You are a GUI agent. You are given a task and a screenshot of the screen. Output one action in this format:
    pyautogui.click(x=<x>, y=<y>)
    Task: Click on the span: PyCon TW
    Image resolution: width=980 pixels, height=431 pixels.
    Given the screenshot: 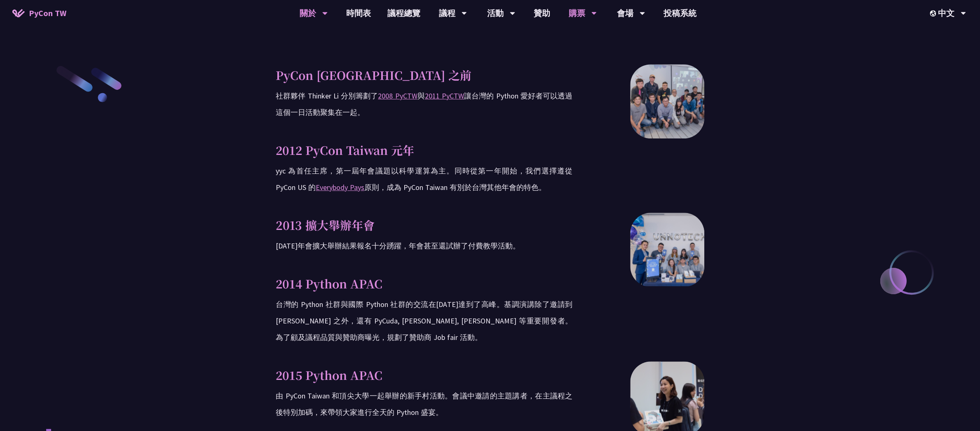 What is the action you would take?
    pyautogui.click(x=48, y=13)
    